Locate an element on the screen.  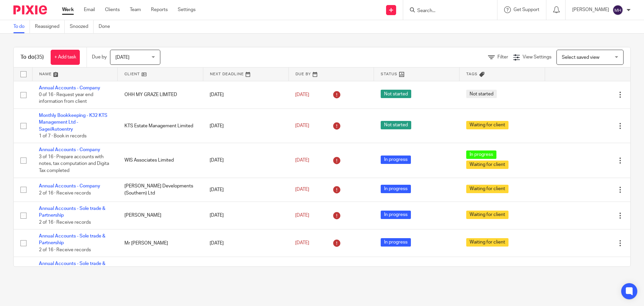
a: Reports is located at coordinates (160, 10).